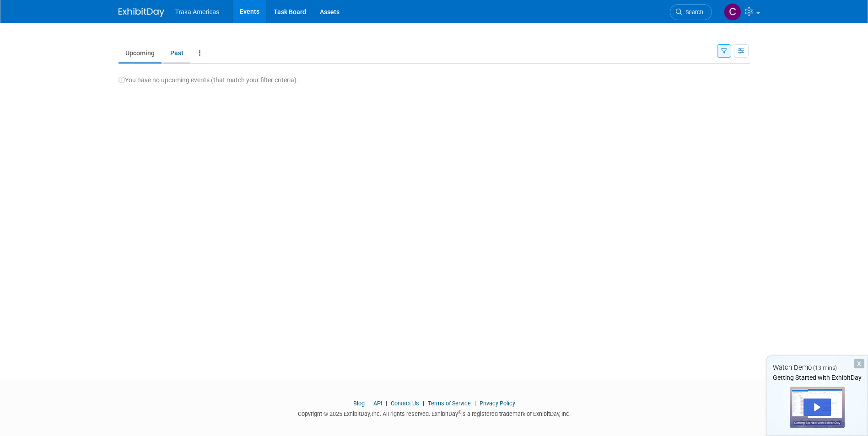 Image resolution: width=868 pixels, height=436 pixels. What do you see at coordinates (197, 12) in the screenshot?
I see `span: Traka Americas` at bounding box center [197, 12].